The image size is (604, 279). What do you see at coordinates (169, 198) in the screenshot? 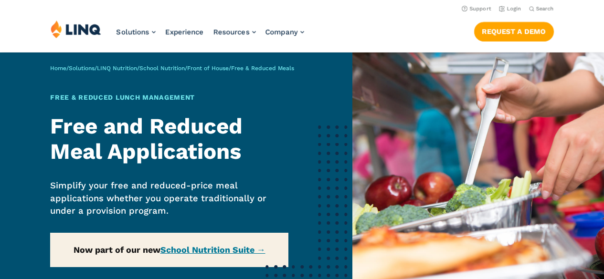
I see `p: Simplify your free and reduced-price meal applications whether you operate traditionally or under...` at bounding box center [169, 198].